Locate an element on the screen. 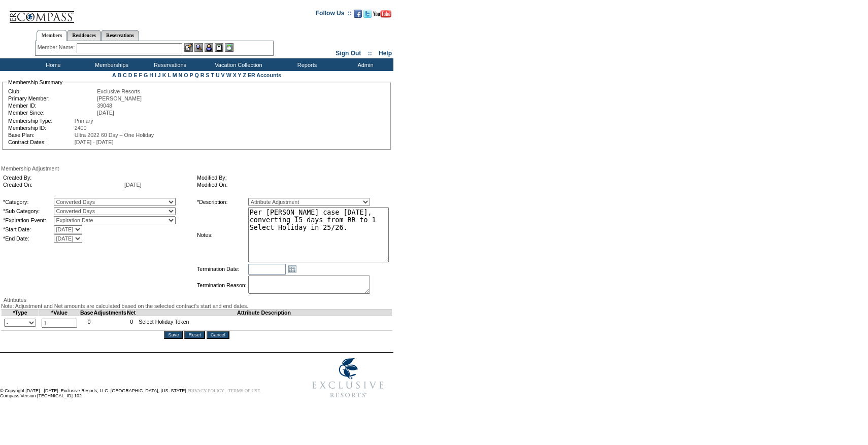  td: Adjustments is located at coordinates (110, 312).